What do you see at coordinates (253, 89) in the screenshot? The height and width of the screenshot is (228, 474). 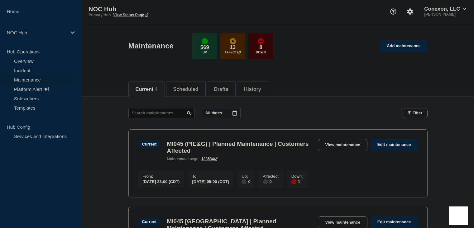 I see `button: History` at bounding box center [253, 89].